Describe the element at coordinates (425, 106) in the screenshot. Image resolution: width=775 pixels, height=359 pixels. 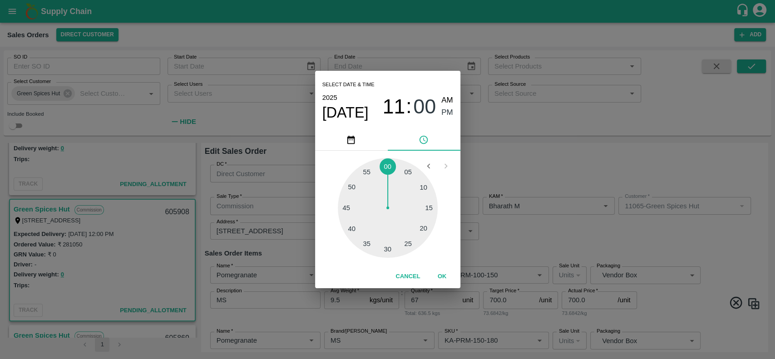
I see `button: 00` at that location.